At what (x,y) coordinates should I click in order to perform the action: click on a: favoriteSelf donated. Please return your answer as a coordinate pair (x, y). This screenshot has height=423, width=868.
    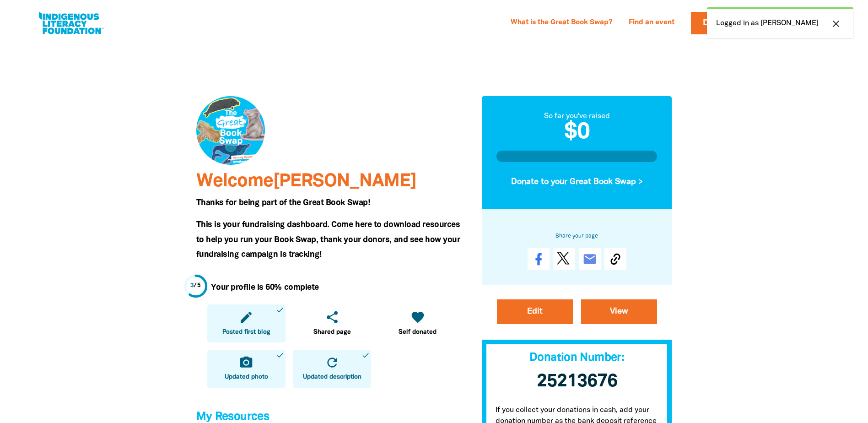
    Looking at the image, I should click on (417, 323).